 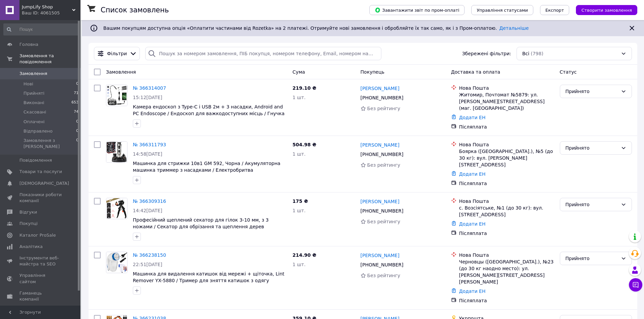 What do you see at coordinates (41, 172) in the screenshot?
I see `span: Товари та послуги` at bounding box center [41, 172].